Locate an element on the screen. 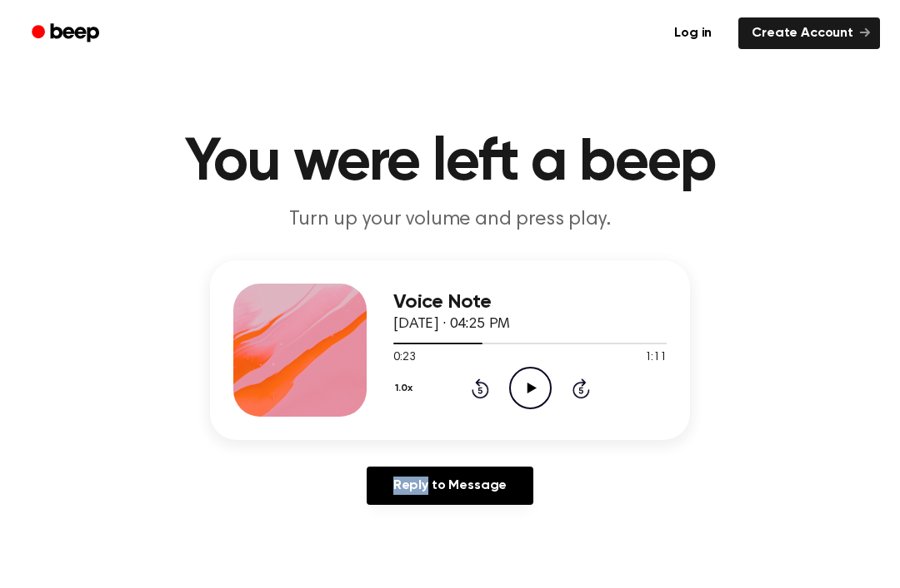  p: Turn up your volume and press play. is located at coordinates (450, 219).